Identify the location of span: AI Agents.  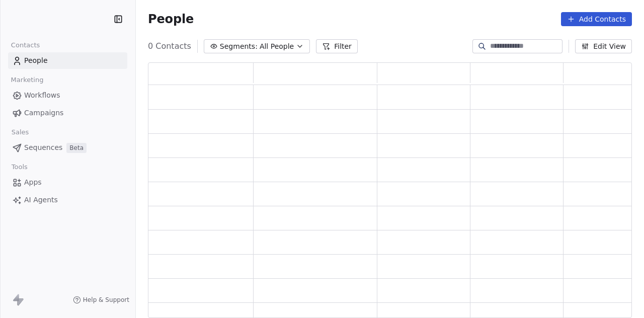
(41, 200).